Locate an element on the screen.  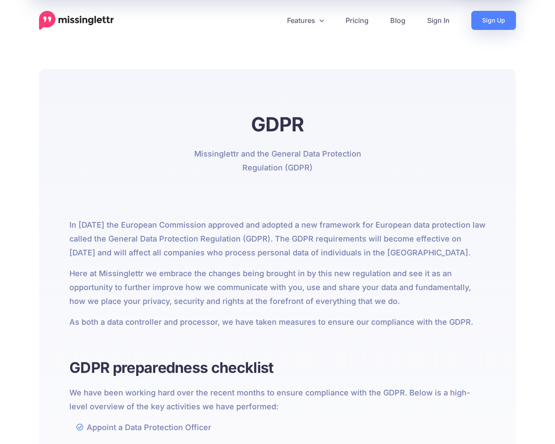
a: Home is located at coordinates (76, 20).